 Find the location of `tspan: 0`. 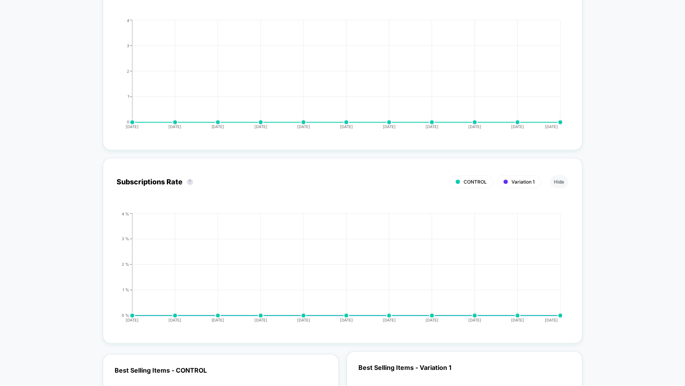

tspan: 0 is located at coordinates (128, 122).